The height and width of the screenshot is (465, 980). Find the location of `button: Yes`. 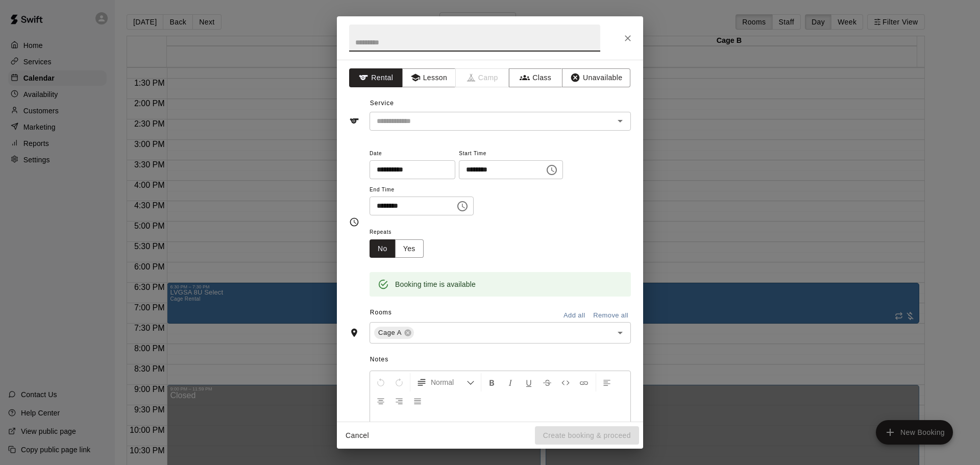

button: Yes is located at coordinates (409, 249).